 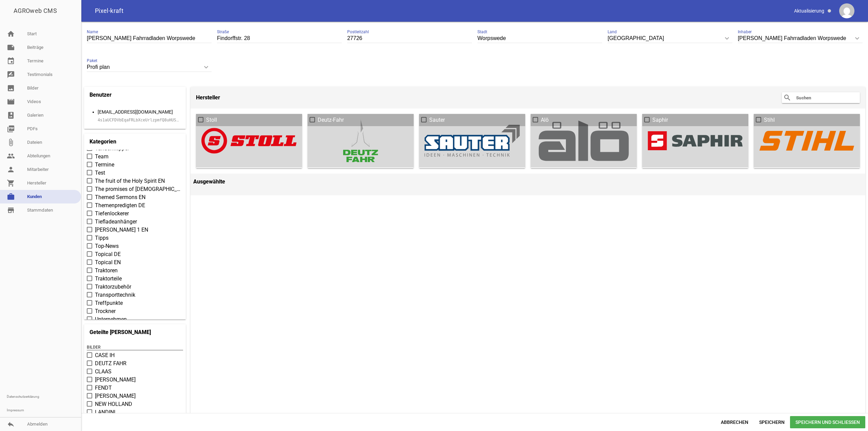 I want to click on i: attach_file, so click(x=11, y=143).